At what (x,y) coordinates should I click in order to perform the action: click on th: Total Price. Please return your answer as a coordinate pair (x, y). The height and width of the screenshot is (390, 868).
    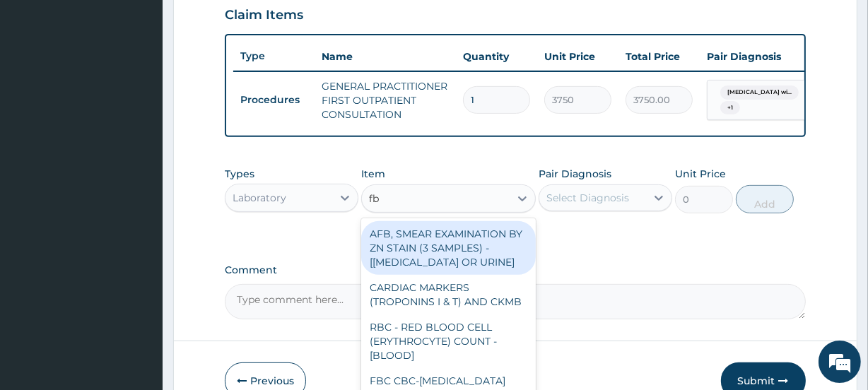
    Looking at the image, I should click on (659, 57).